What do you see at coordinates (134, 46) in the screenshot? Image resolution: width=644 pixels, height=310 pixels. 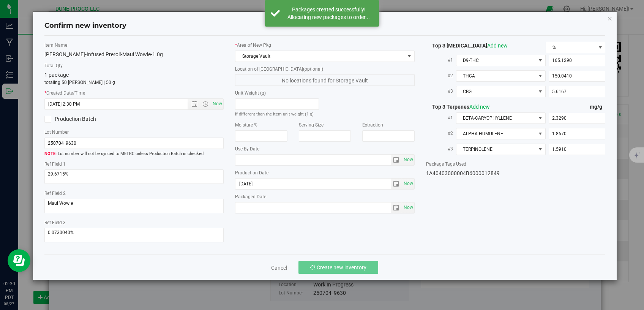 I see `label: Item Name` at bounding box center [134, 46].